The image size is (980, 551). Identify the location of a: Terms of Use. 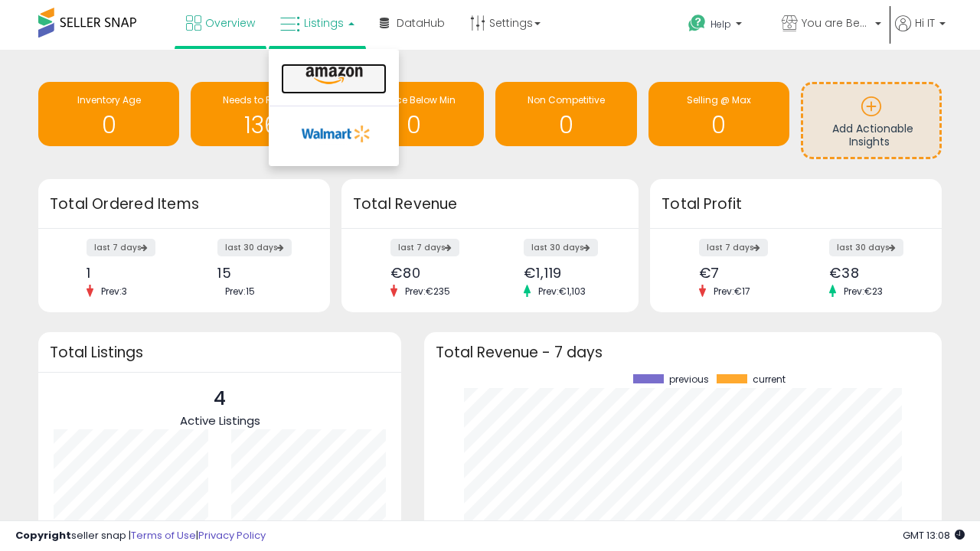
(163, 535).